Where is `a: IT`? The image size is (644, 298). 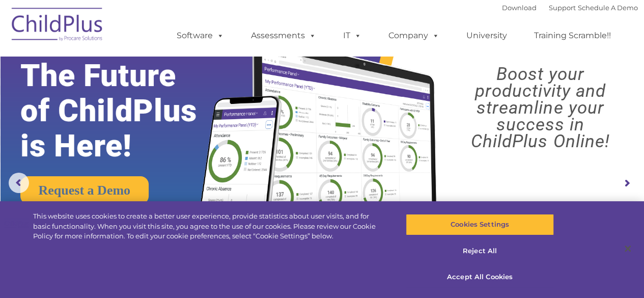 a: IT is located at coordinates (352, 35).